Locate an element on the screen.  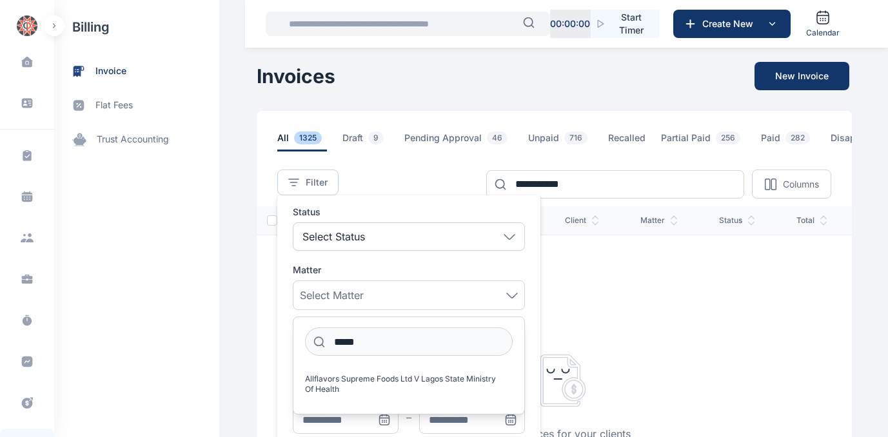
a: All1325 is located at coordinates (310, 141).